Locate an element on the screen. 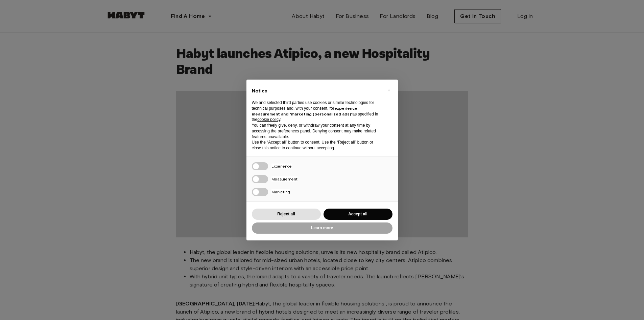 The image size is (644, 320). p: We and selected third parties use cookies or similar technologies for technical purposes and, wit... is located at coordinates (317, 111).